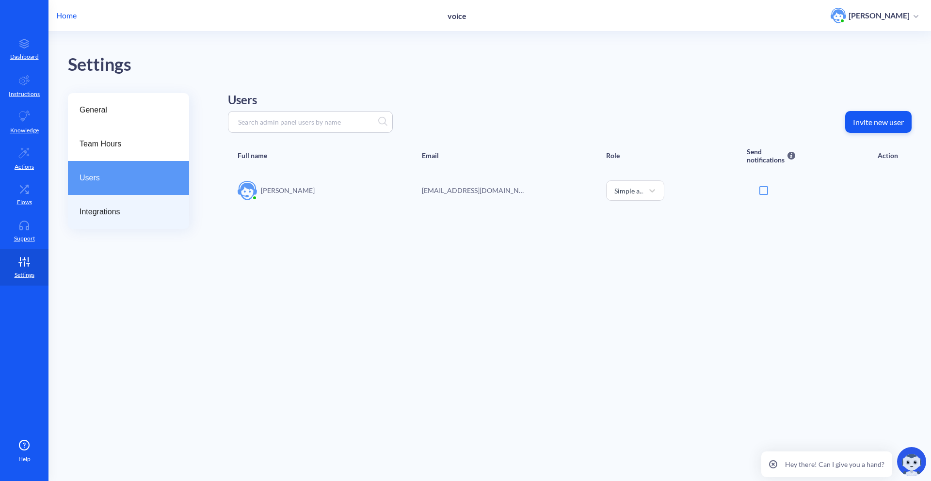  Describe the element at coordinates (790, 156) in the screenshot. I see `img: info icon` at that location.